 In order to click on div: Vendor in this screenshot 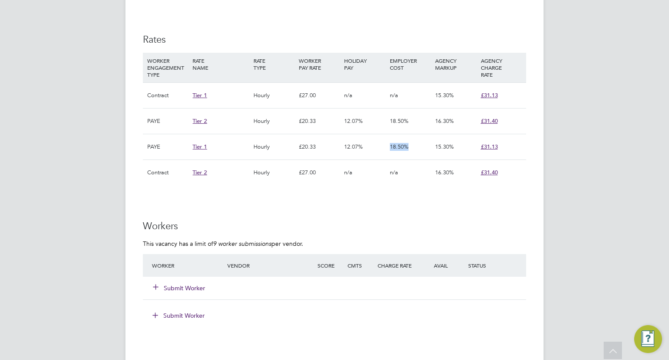, I will do `click(270, 265)`.